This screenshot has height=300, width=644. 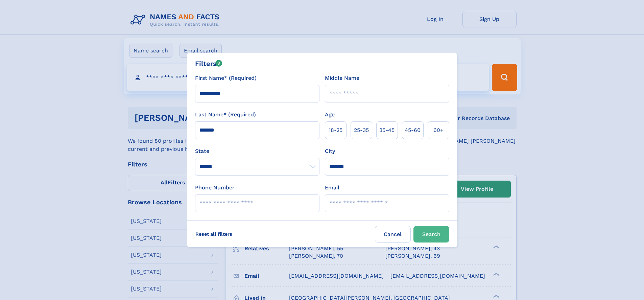 I want to click on div: Filters, so click(x=209, y=64).